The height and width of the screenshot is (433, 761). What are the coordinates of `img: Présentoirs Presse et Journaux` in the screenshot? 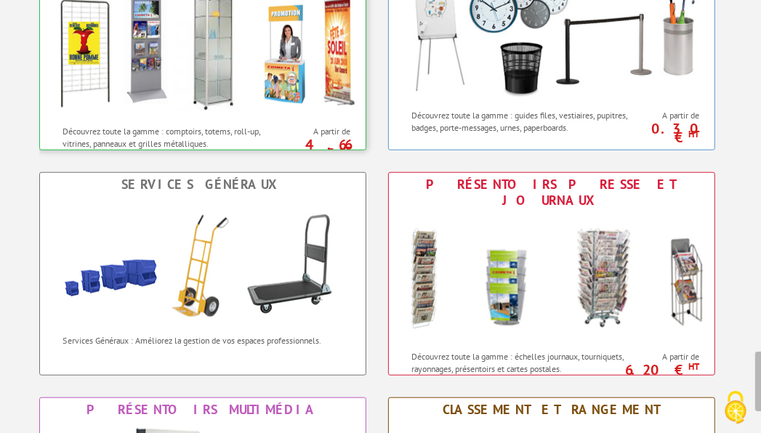 It's located at (552, 278).